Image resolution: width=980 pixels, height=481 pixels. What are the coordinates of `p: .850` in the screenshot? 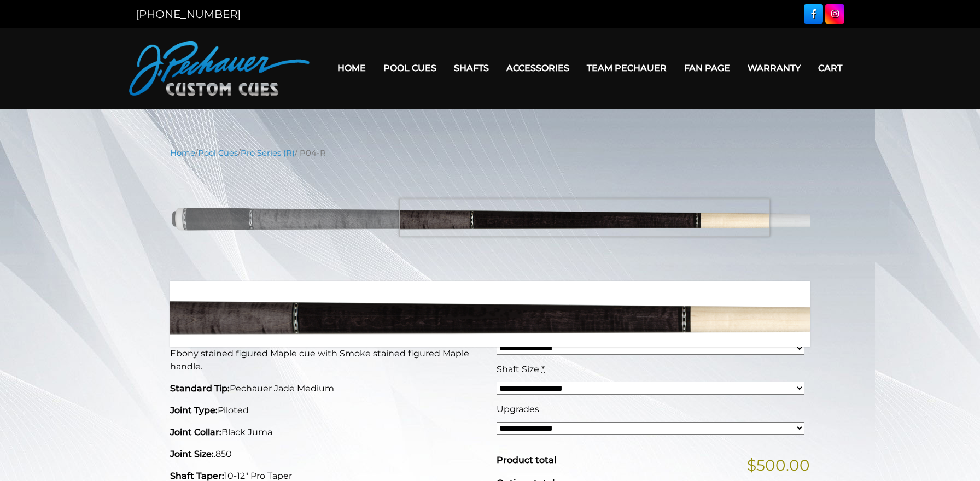 It's located at (327, 455).